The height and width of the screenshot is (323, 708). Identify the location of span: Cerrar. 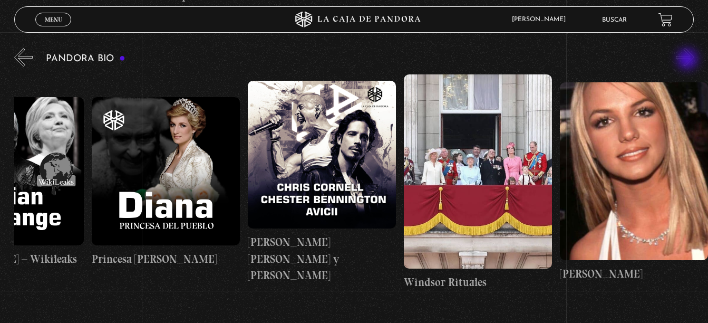
(53, 29).